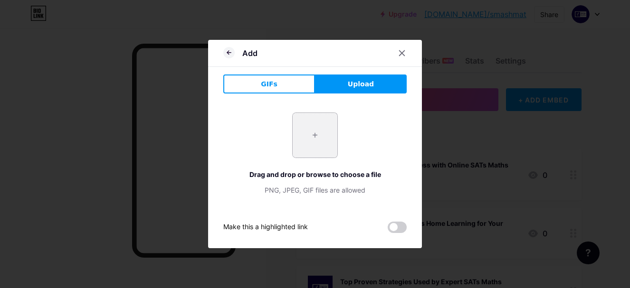  Describe the element at coordinates (315, 174) in the screenshot. I see `div: Drag and drop or browse to choose a file` at that location.